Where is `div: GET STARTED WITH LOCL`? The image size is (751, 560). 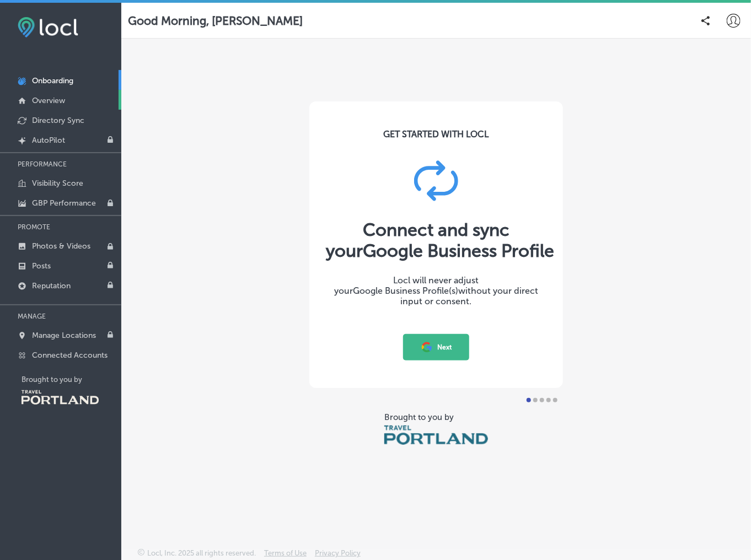
div: GET STARTED WITH LOCL is located at coordinates (436, 134).